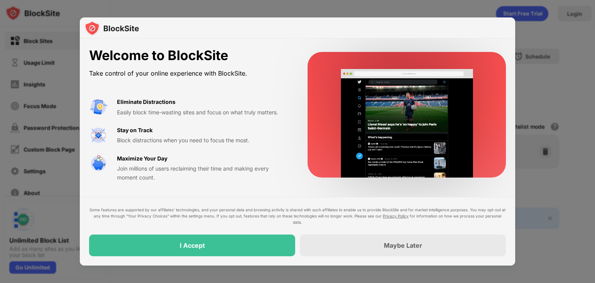 The height and width of the screenshot is (283, 595). Describe the element at coordinates (146, 102) in the screenshot. I see `div: Eliminate Distractions` at that location.